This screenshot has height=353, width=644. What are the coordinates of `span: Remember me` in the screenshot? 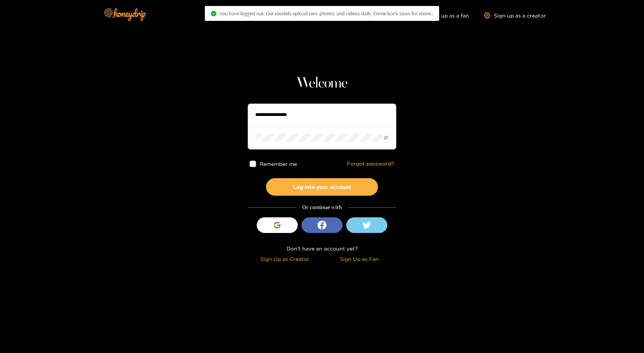 It's located at (279, 163).